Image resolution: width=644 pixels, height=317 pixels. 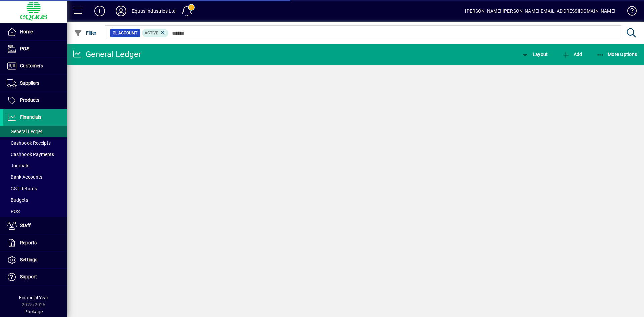 I want to click on a: GST Returns, so click(x=35, y=188).